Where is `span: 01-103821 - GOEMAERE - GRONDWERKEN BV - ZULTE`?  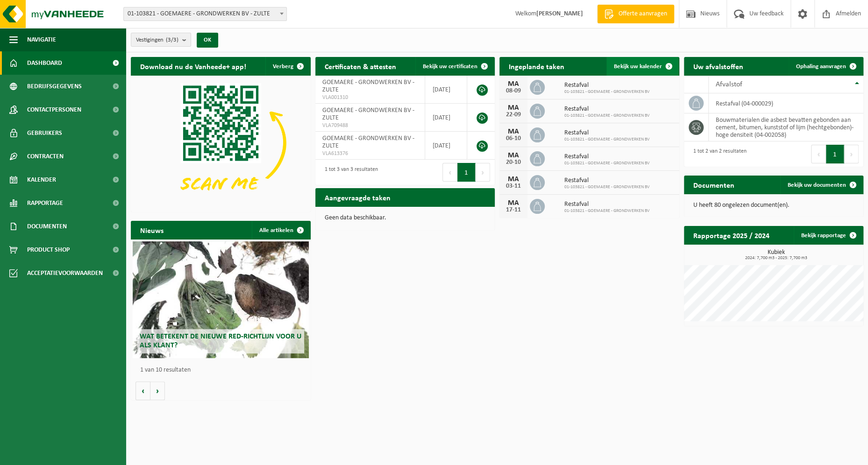 span: 01-103821 - GOEMAERE - GRONDWERKEN BV - ZULTE is located at coordinates (205, 14).